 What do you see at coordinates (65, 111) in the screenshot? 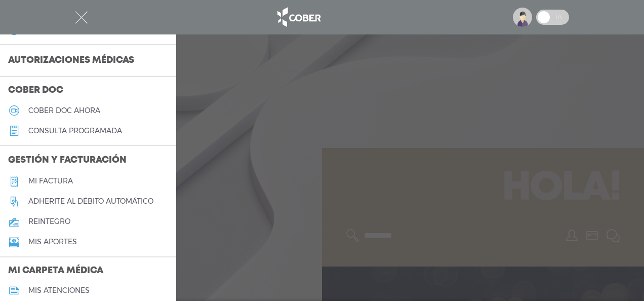
I see `h5: Cober doc ahora` at bounding box center [65, 111].